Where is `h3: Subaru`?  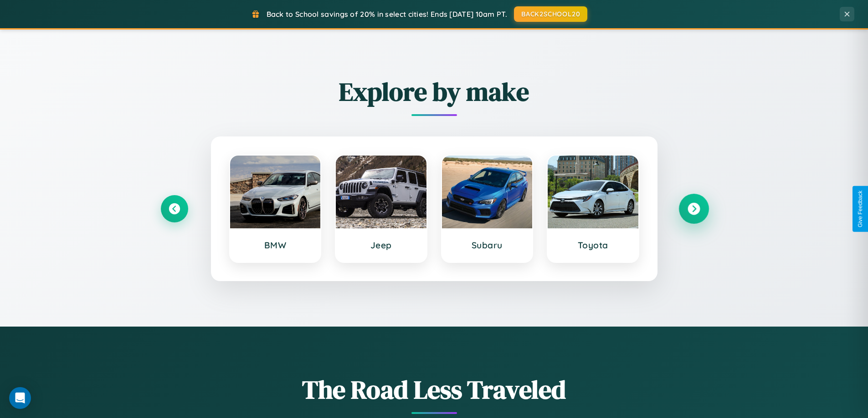 h3: Subaru is located at coordinates (487, 245).